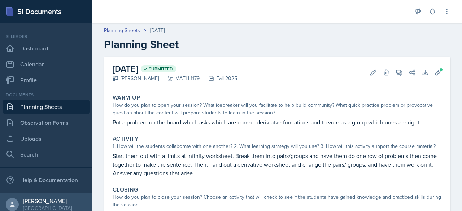 The height and width of the screenshot is (211, 462). I want to click on p: Put a problem on the board which asks which are correct deriviatve funcations and to vote as a gr..., so click(277, 122).